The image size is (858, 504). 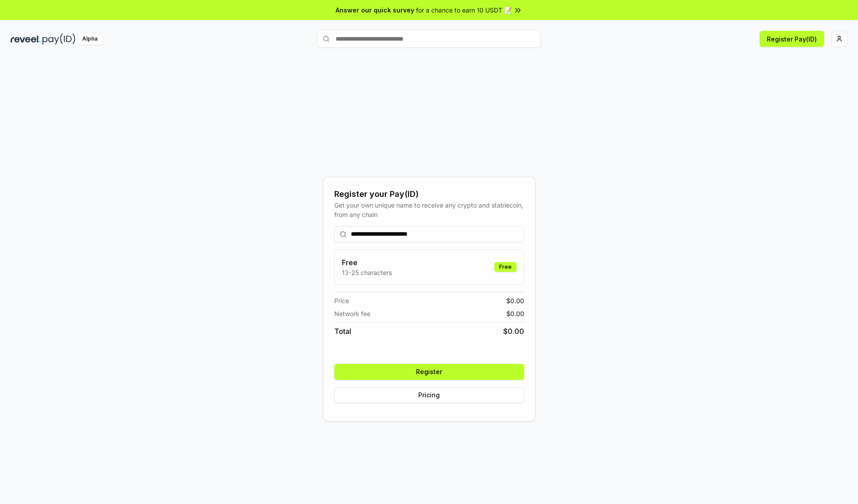 I want to click on div: Register your Pay(ID), so click(x=429, y=194).